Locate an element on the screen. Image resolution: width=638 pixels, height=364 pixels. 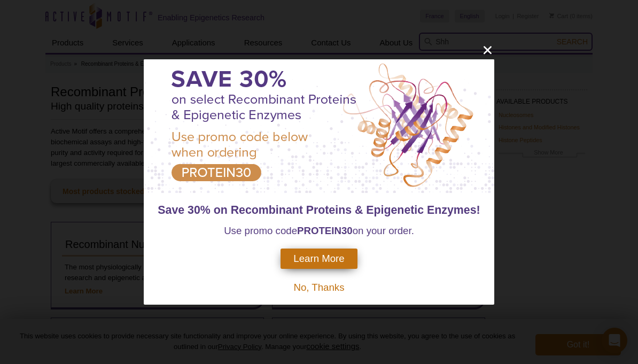
span: Use promo code on your order. is located at coordinates (319, 231).